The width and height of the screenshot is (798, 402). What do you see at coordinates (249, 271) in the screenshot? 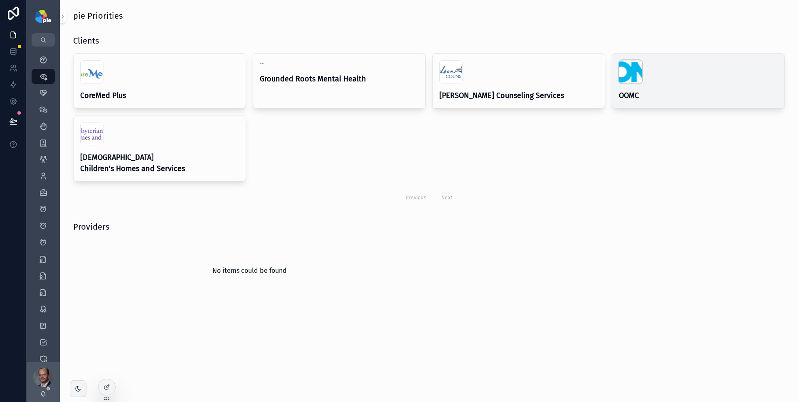
I see `h2: No items could be found` at bounding box center [249, 271].